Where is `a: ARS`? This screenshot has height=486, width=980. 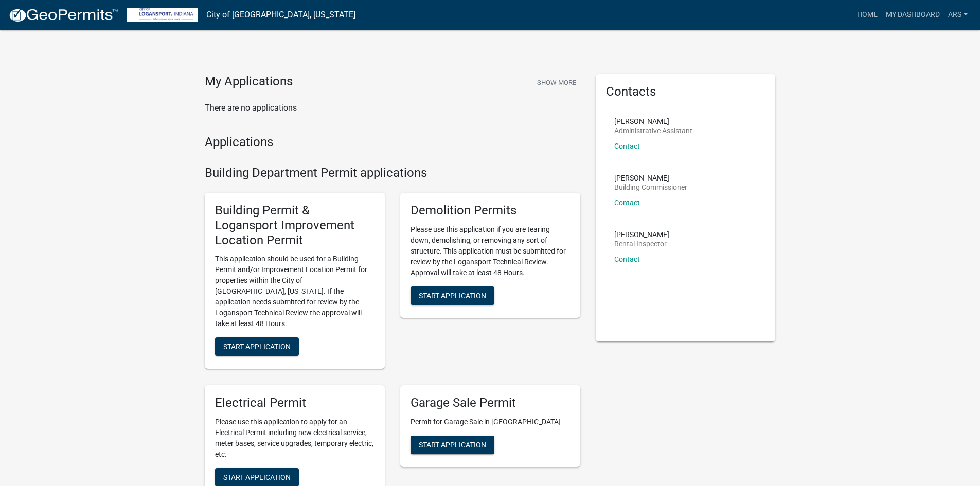
a: ARS is located at coordinates (957, 15).